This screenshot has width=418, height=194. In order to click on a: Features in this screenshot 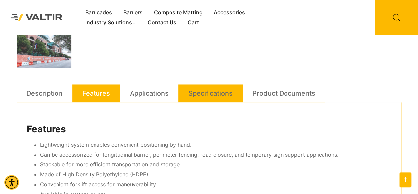, I will do `click(96, 93)`.